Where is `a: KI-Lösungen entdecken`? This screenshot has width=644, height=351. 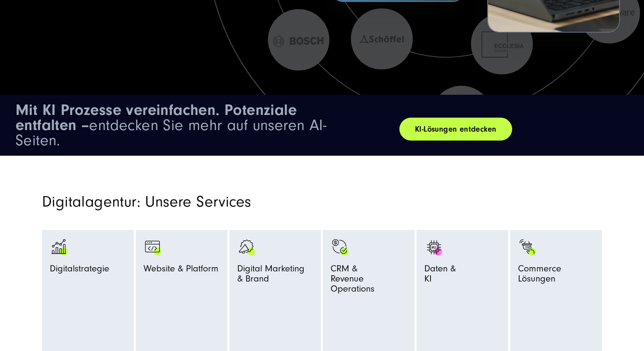
a: KI-Lösungen entdecken is located at coordinates (456, 129).